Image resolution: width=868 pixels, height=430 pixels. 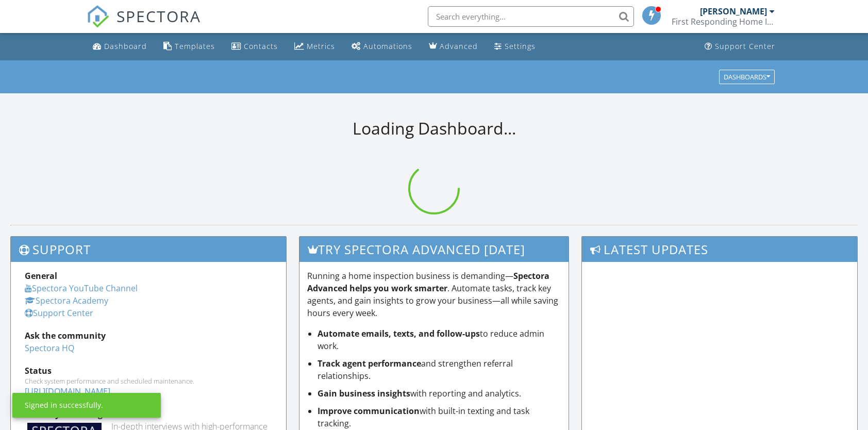 What do you see at coordinates (195, 46) in the screenshot?
I see `div: Templates` at bounding box center [195, 46].